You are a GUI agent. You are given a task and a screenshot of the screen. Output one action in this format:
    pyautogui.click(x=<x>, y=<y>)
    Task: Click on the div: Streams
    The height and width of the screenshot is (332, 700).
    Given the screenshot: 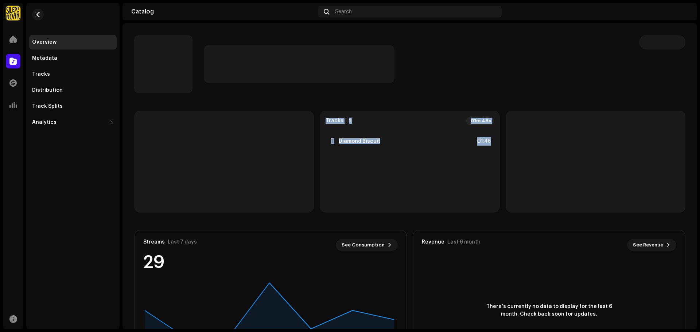 What is the action you would take?
    pyautogui.click(x=154, y=242)
    